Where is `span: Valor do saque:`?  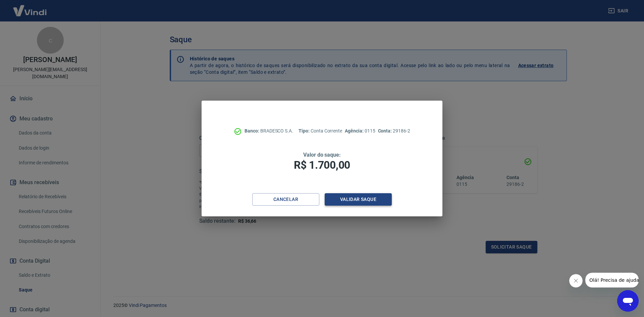
span: Valor do saque: is located at coordinates (322, 154).